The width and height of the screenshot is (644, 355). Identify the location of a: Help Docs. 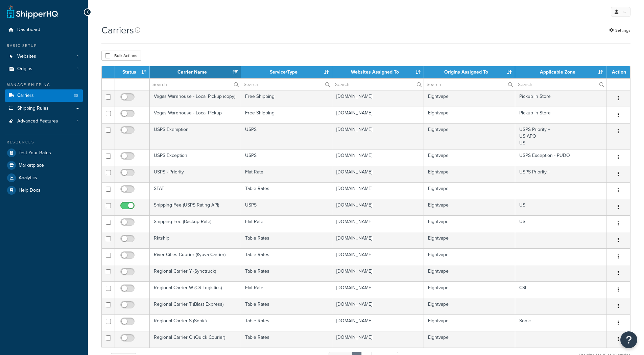
(44, 191).